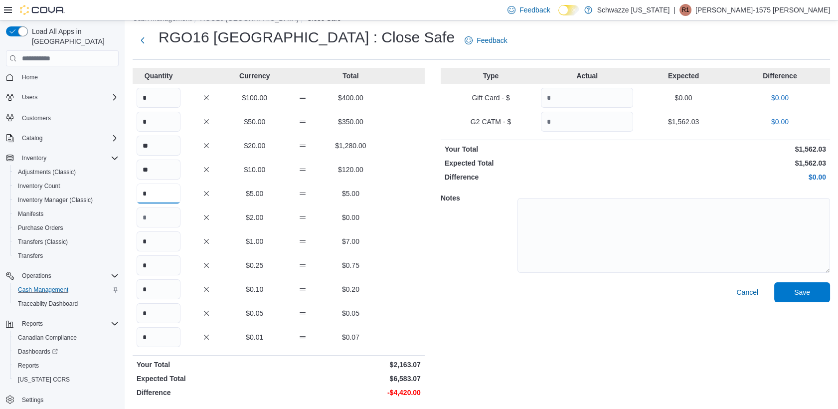 The height and width of the screenshot is (409, 838). I want to click on p: $1,280.00, so click(350, 146).